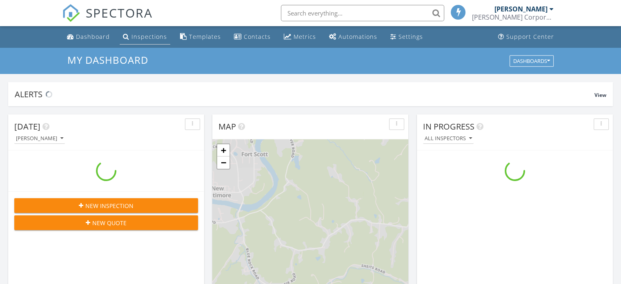 The height and width of the screenshot is (284, 621). What do you see at coordinates (205, 36) in the screenshot?
I see `div: Templates` at bounding box center [205, 36].